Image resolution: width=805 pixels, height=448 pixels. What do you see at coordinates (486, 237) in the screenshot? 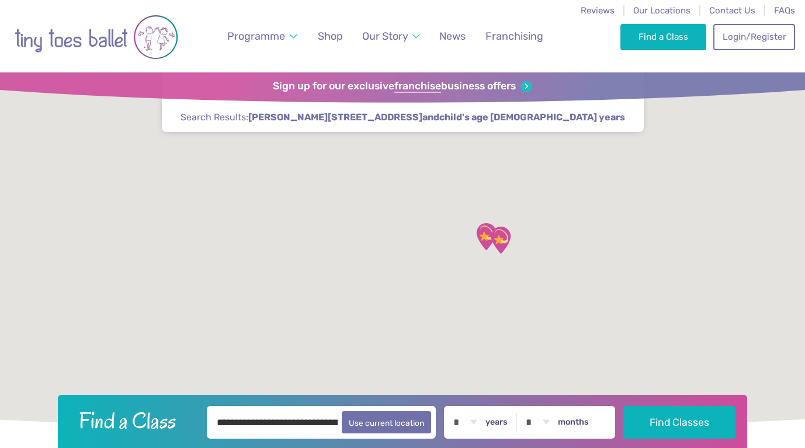
I see `div: Hall Place Sports Pavilion` at bounding box center [486, 237].